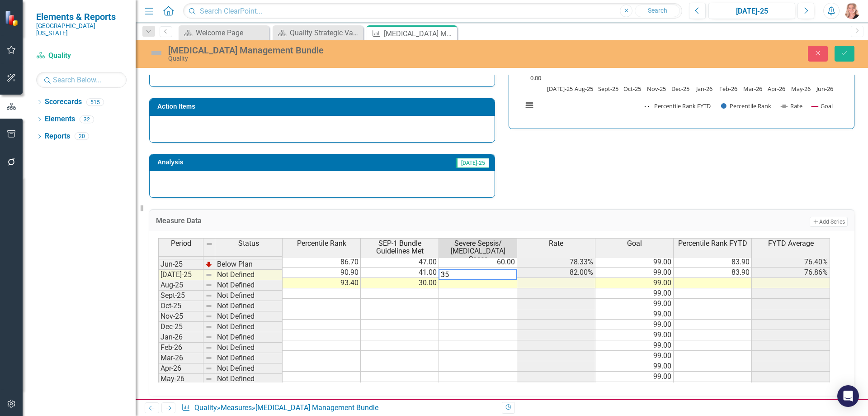 This screenshot has width=868, height=416. Describe the element at coordinates (608, 89) in the screenshot. I see `text: Sept-25` at that location.